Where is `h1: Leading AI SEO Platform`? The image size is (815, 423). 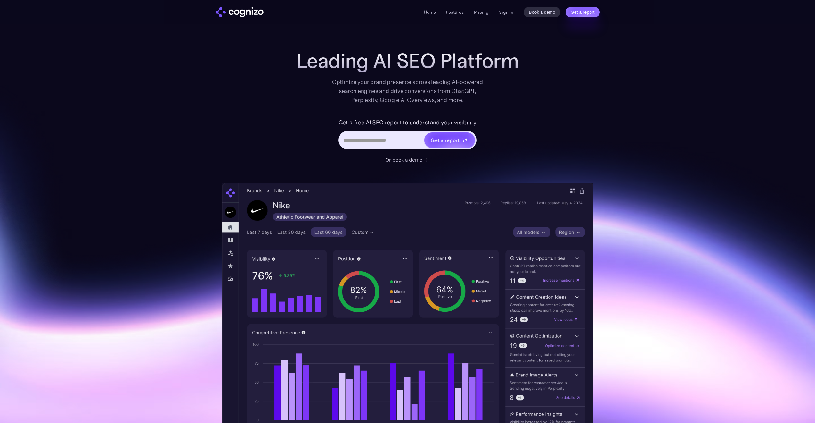
h1: Leading AI SEO Platform is located at coordinates (408, 61).